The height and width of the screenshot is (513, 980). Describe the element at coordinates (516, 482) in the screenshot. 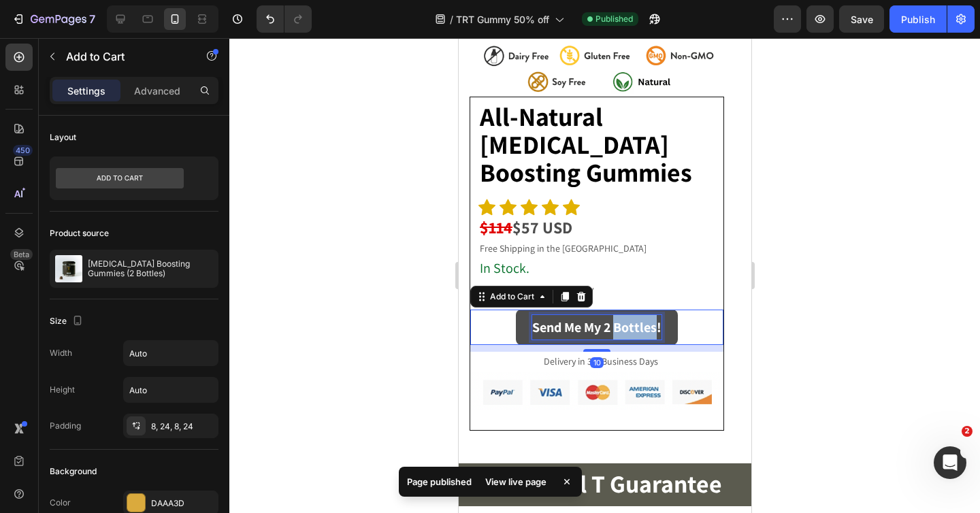

I see `div: View live page` at that location.